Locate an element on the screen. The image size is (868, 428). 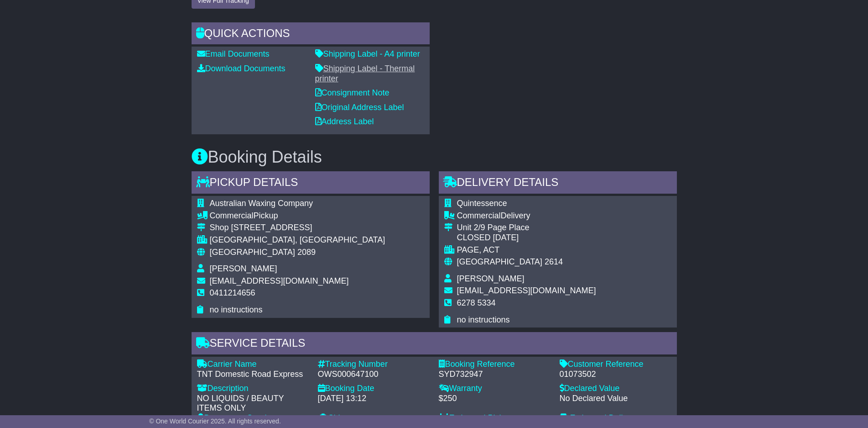
div: NO LIQUIDS / BEAUTY ITEMS ONLY is located at coordinates (253, 403).